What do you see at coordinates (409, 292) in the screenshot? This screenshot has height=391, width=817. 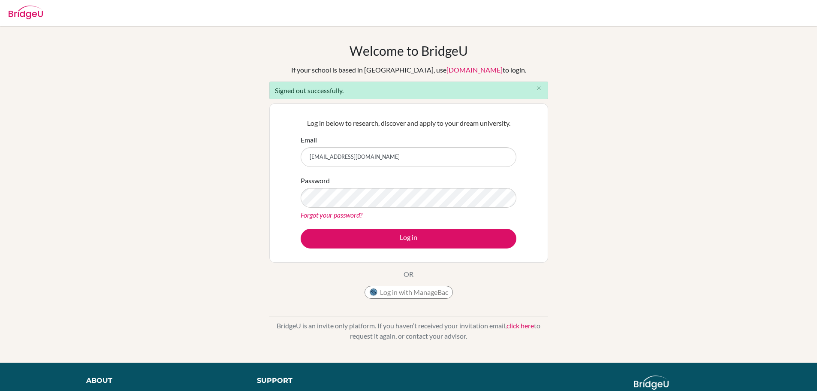 I see `button: Log in with ManageBac` at bounding box center [409, 292].